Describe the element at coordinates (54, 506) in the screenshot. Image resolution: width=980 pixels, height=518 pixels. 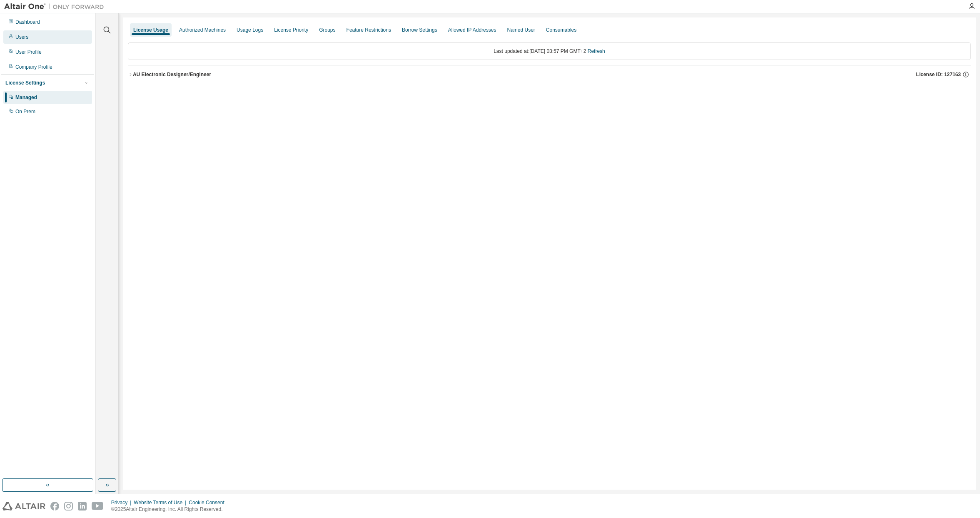
I see `img: facebook.svg` at that location.